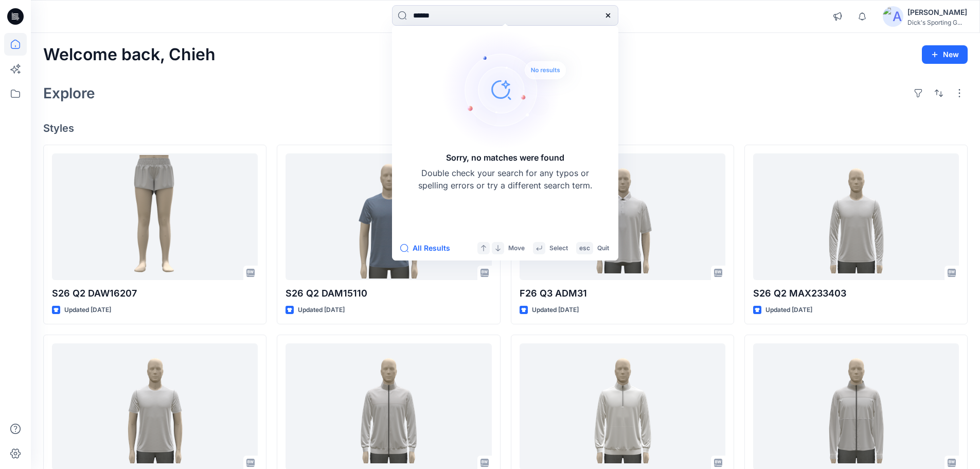  I want to click on a: S26 Q2 MAX233403, so click(856, 217).